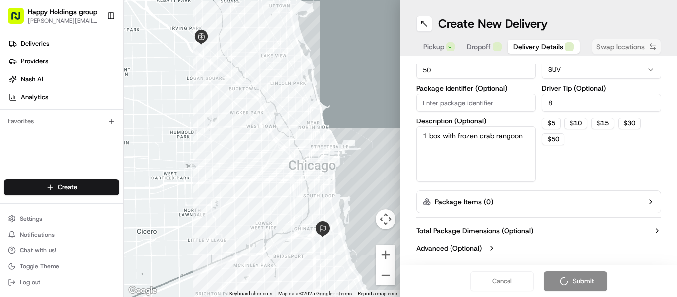 The width and height of the screenshot is (677, 297). Describe the element at coordinates (34, 97) in the screenshot. I see `span: Analytics` at that location.